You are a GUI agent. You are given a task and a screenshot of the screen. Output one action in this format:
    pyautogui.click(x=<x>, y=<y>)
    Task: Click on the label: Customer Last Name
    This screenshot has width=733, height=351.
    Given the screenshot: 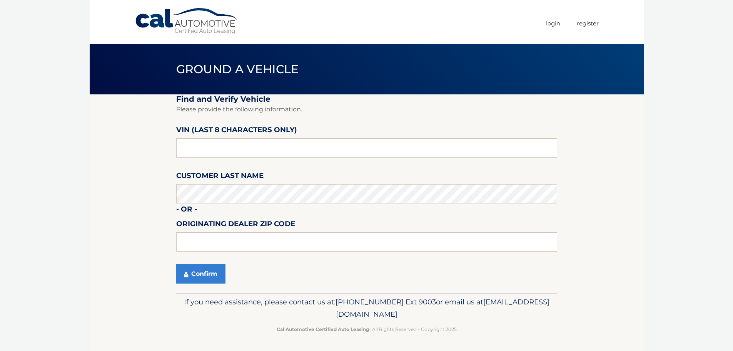 What is the action you would take?
    pyautogui.click(x=220, y=177)
    